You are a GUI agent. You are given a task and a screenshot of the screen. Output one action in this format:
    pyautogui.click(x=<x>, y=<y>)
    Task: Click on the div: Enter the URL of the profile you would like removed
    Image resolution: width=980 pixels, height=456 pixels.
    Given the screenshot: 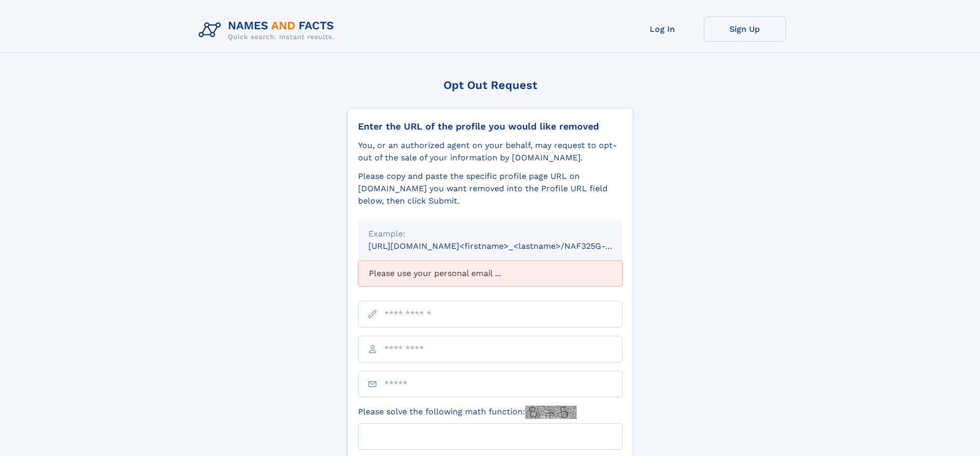 What is the action you would take?
    pyautogui.click(x=490, y=126)
    